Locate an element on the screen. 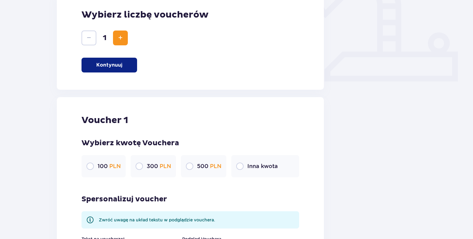 This screenshot has height=239, width=473. span: 1 is located at coordinates (105, 38).